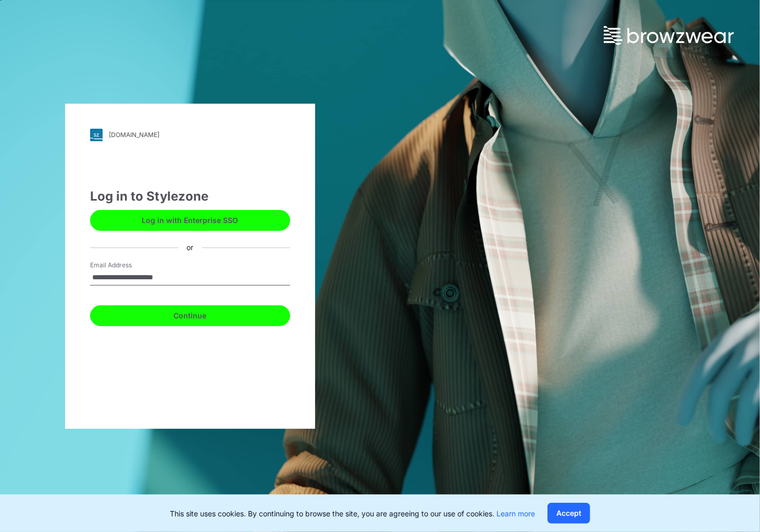  What do you see at coordinates (516, 513) in the screenshot?
I see `a: Learn more` at bounding box center [516, 513].